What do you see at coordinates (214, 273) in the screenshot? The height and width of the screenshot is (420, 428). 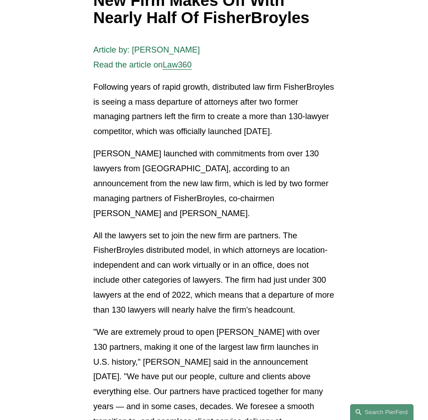 I see `p: All the lawyers set to join the new firm are partners. The FisherBroyles distributed model, in wh...` at bounding box center [214, 273].